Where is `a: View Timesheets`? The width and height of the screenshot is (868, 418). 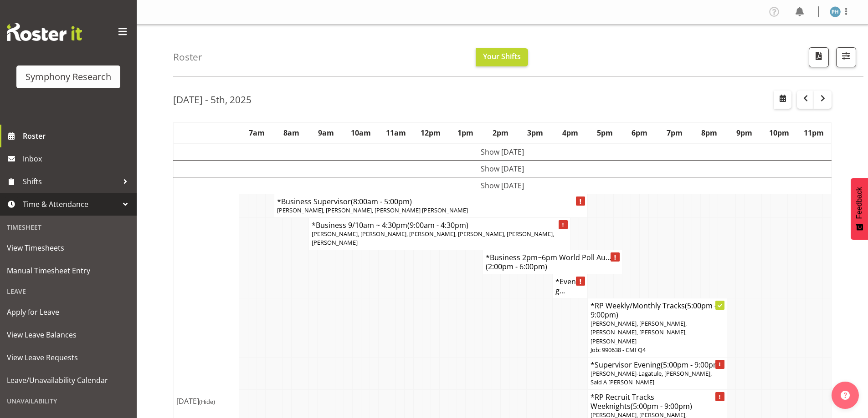 a: View Timesheets is located at coordinates (69, 248).